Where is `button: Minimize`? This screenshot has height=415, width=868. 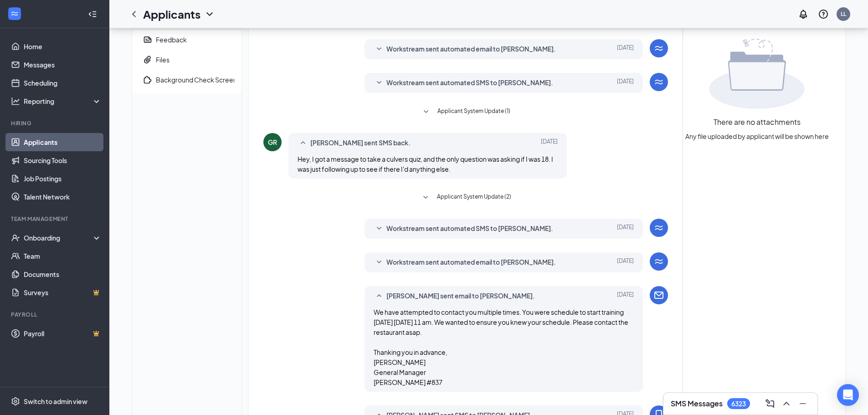
button: Minimize is located at coordinates (803, 403).